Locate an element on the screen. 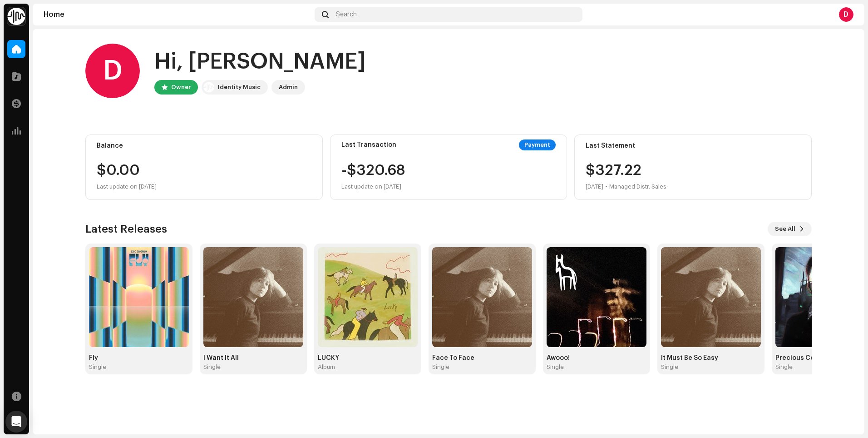  div: Identity Music is located at coordinates (239, 87).